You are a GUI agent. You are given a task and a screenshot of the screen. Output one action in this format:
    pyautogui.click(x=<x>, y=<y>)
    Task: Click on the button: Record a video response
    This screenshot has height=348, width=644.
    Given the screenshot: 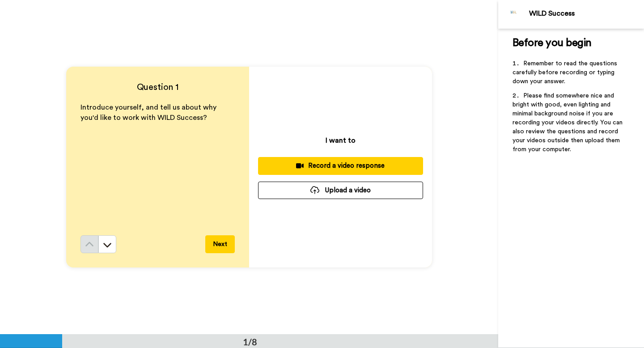 What is the action you would take?
    pyautogui.click(x=340, y=166)
    